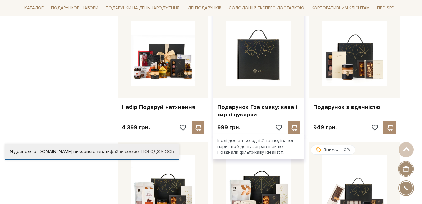 The width and height of the screenshot is (422, 204). I want to click on a: Подарунки на День народження, so click(143, 8).